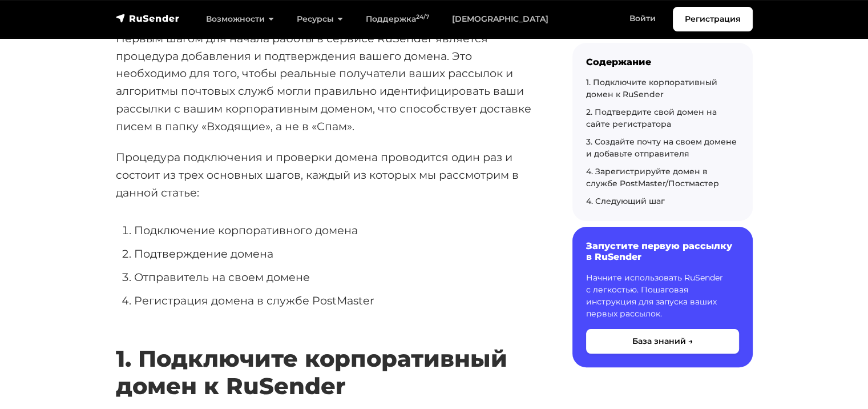  I want to click on li: Подключение корпоративного домена, so click(335, 230).